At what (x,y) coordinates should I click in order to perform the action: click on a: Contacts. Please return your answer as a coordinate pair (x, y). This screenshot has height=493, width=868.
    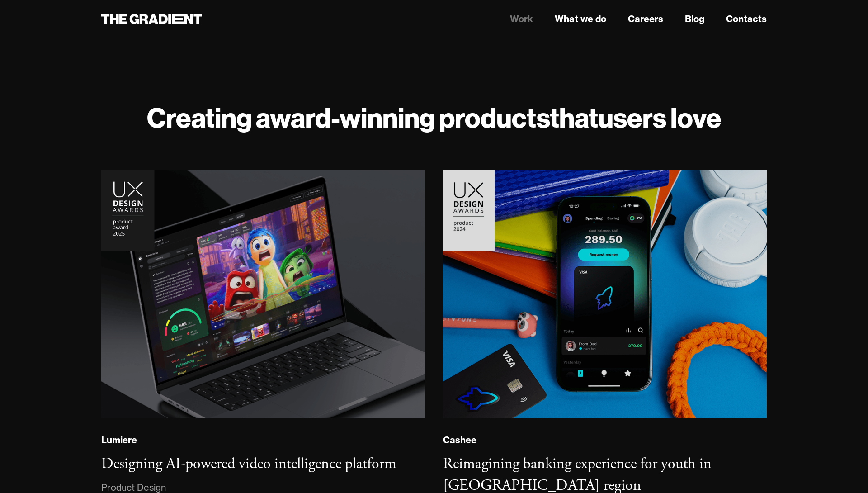
    Looking at the image, I should click on (747, 19).